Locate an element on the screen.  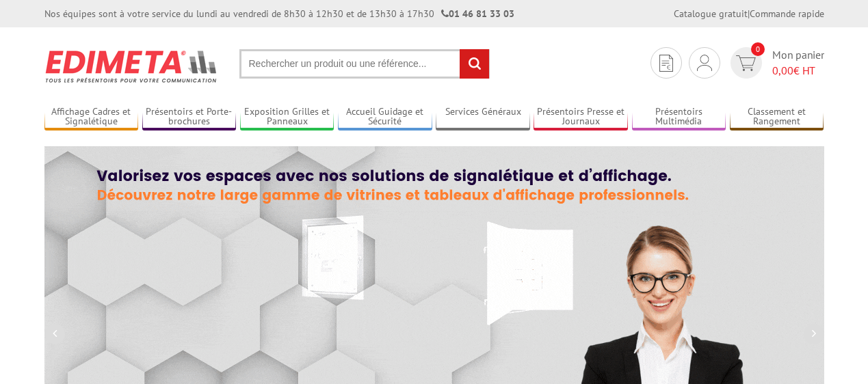
a: Commande rapide is located at coordinates (786, 14).